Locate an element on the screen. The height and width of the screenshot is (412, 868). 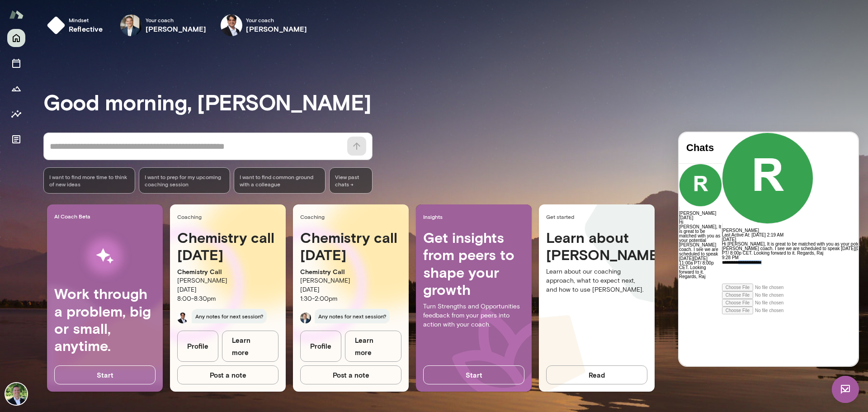
img: Mento is located at coordinates (16, 15).